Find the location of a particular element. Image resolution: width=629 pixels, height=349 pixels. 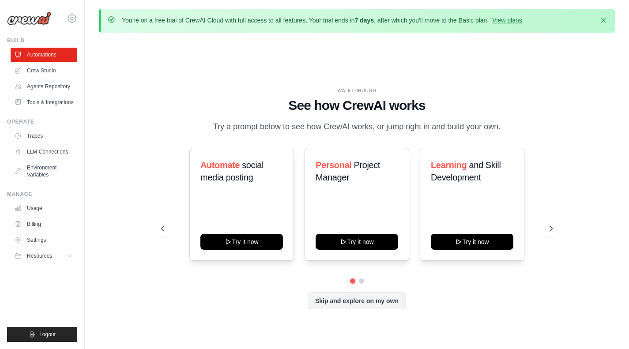

a: Crew Studio is located at coordinates (44, 71).